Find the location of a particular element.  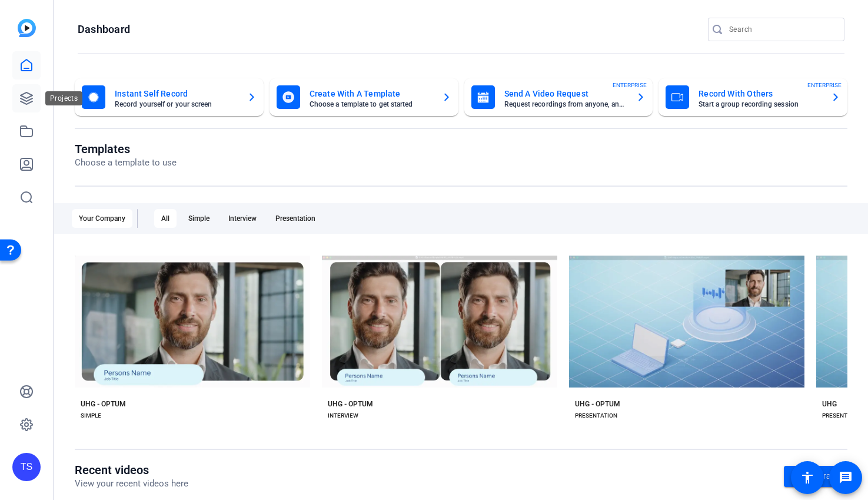

button: Send A Video RequestRequest recordings from anyone, anywhereENTERPRISE is located at coordinates (559, 97).